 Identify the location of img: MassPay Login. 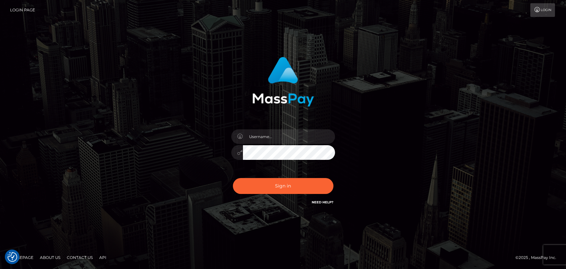
(283, 81).